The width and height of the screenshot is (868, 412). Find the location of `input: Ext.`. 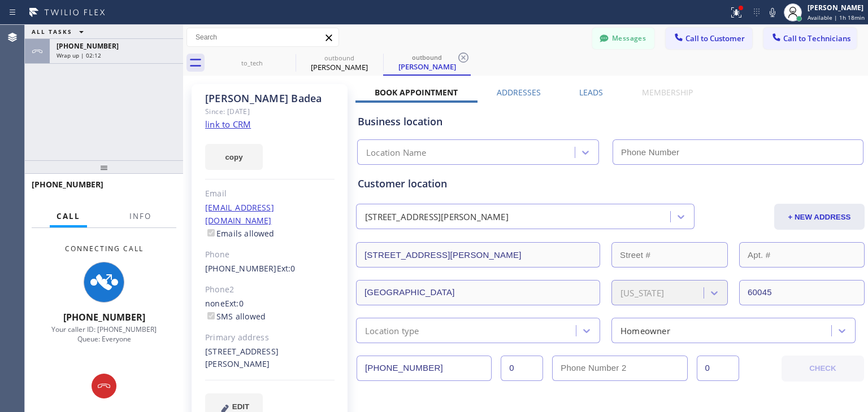

input: Ext. is located at coordinates (522, 369).